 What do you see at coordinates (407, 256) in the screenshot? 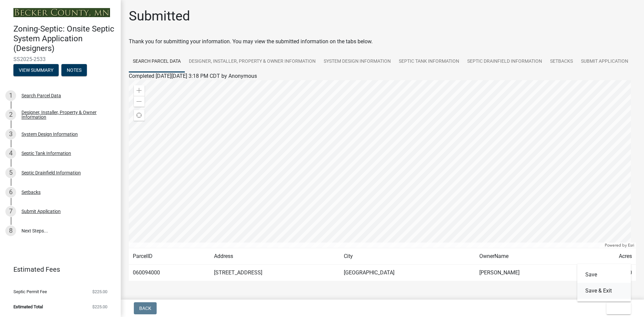
I see `td: City` at bounding box center [407, 256].